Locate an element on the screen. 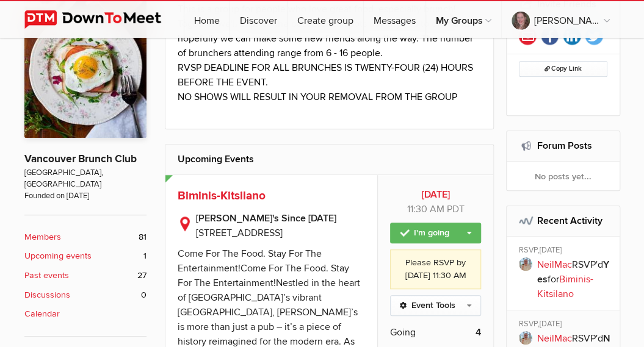  a: Upcoming events 1 is located at coordinates (85, 256).